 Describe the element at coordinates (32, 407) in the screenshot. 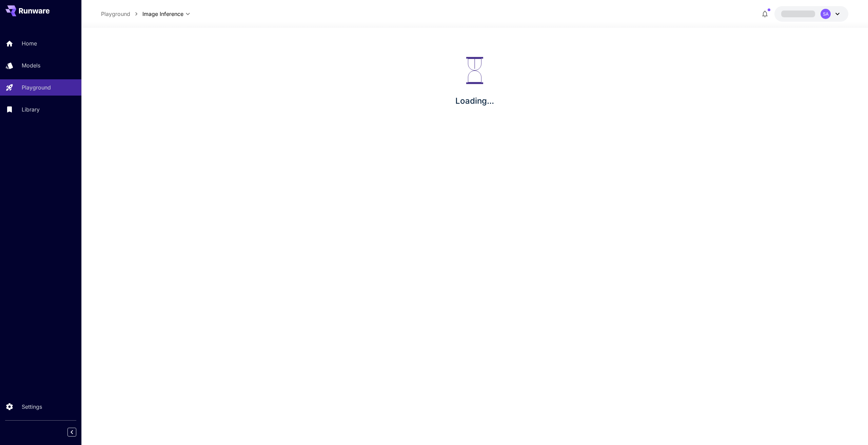

I see `p: Settings` at that location.